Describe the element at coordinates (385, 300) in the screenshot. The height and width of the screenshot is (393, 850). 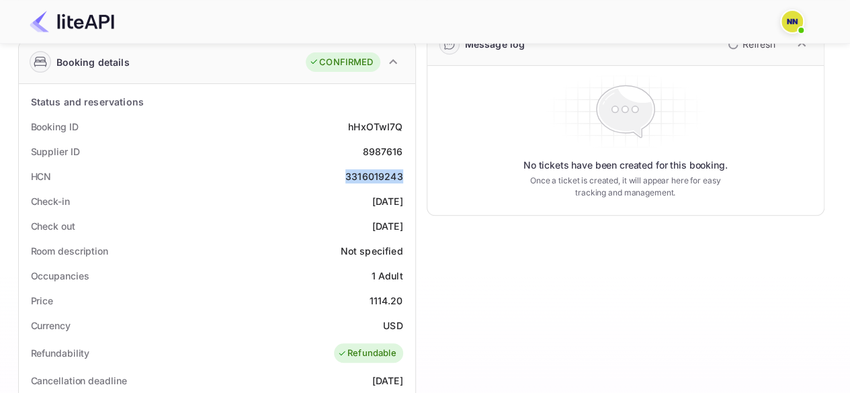
I see `div: 1114.20` at that location.